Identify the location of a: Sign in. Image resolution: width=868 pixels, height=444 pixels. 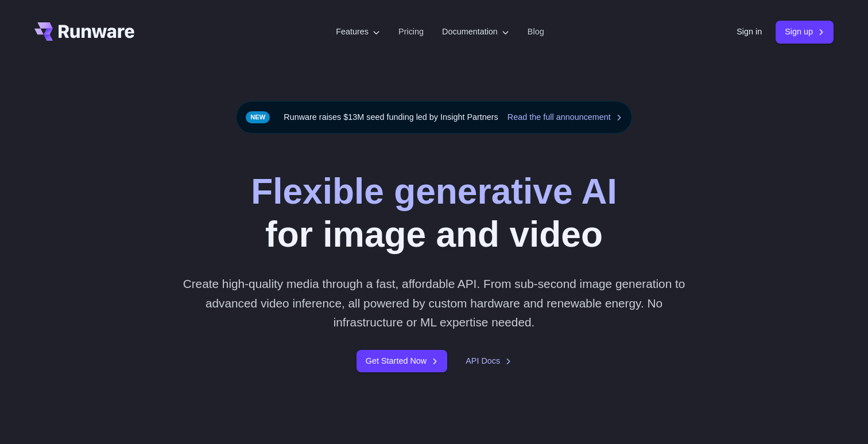
(749, 32).